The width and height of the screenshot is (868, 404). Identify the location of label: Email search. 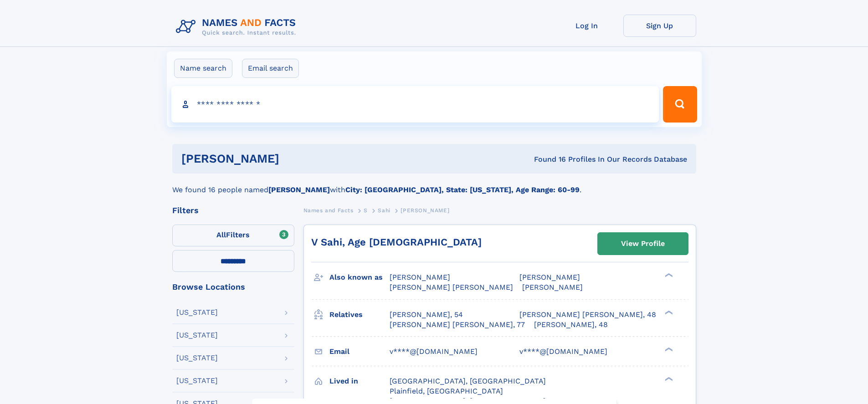
(270, 69).